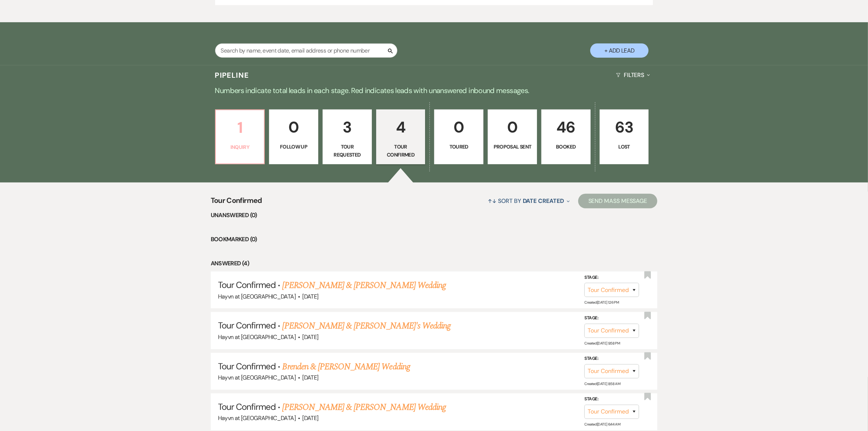 This screenshot has width=868, height=431. I want to click on p: Inquiry, so click(240, 147).